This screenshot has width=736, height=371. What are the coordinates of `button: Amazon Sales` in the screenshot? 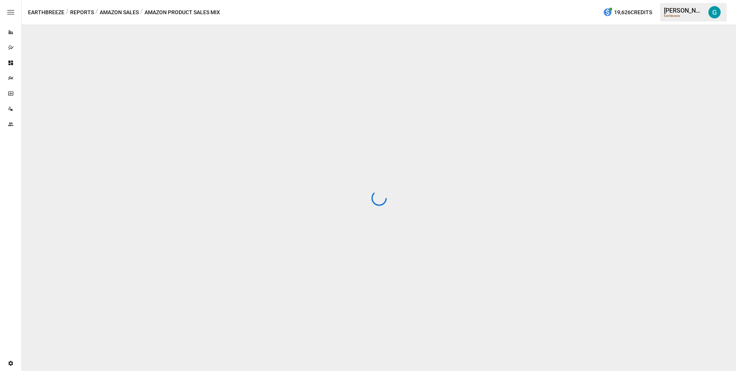 It's located at (119, 12).